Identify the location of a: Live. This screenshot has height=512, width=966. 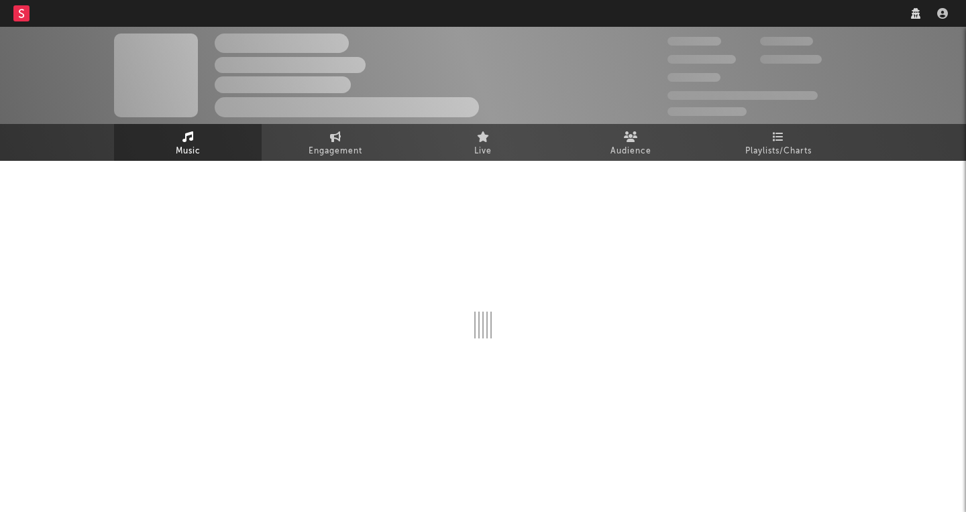
(483, 142).